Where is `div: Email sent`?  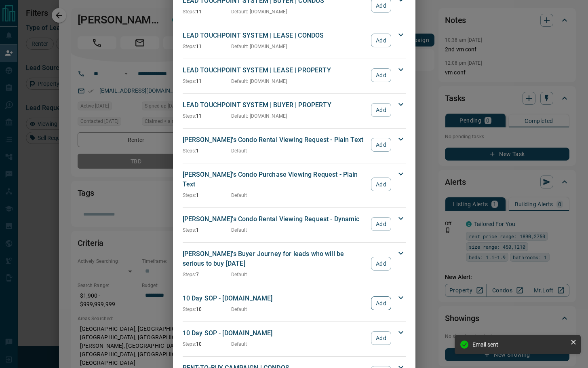
div: Email sent is located at coordinates (520, 345).